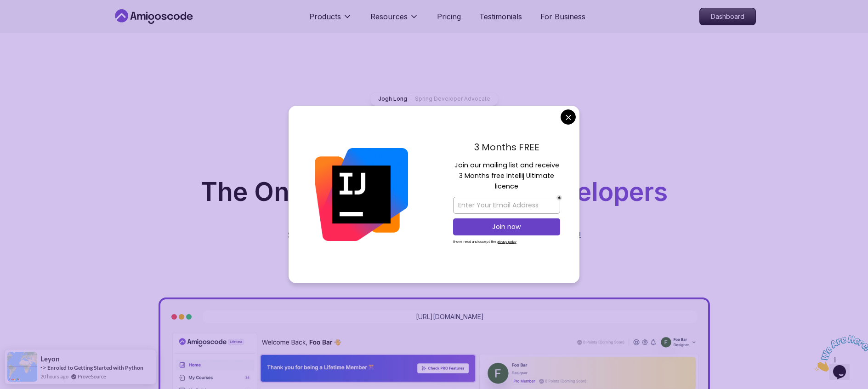 Image resolution: width=868 pixels, height=389 pixels. I want to click on p: Pricing, so click(449, 16).